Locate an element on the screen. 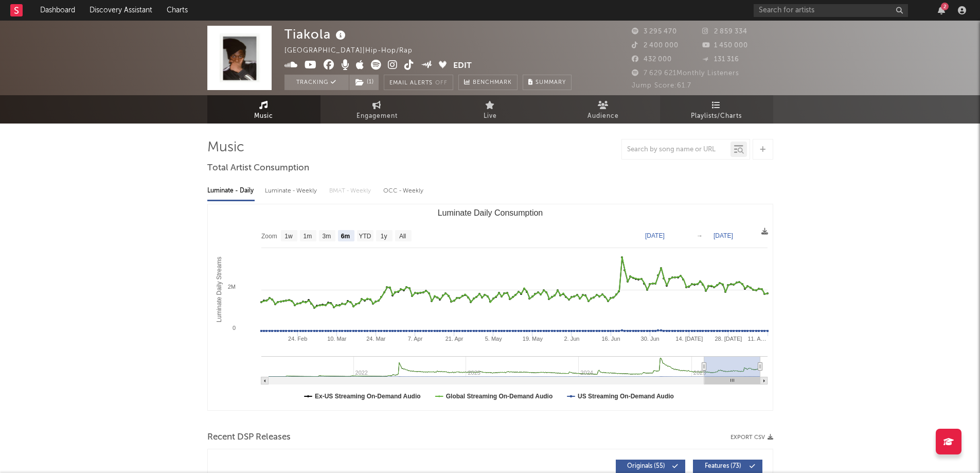 Image resolution: width=980 pixels, height=473 pixels. text: 11. A… is located at coordinates (757, 338).